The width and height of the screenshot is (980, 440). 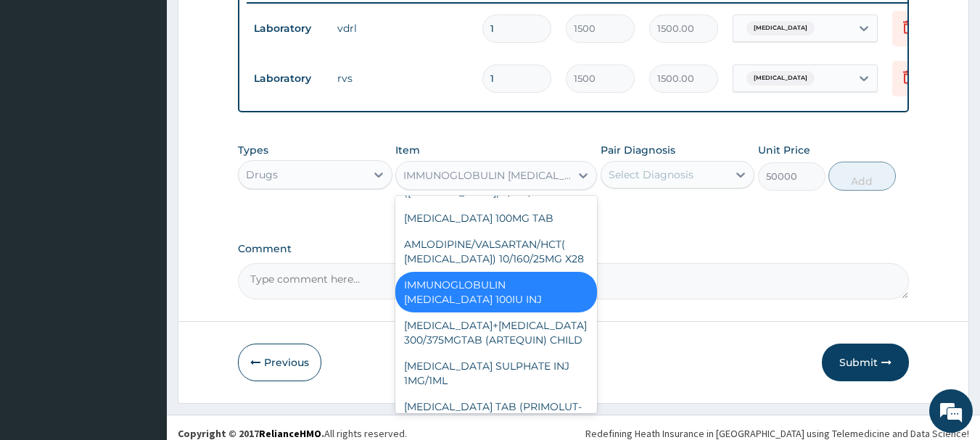 What do you see at coordinates (403, 28) in the screenshot?
I see `td: vdrl` at bounding box center [403, 28].